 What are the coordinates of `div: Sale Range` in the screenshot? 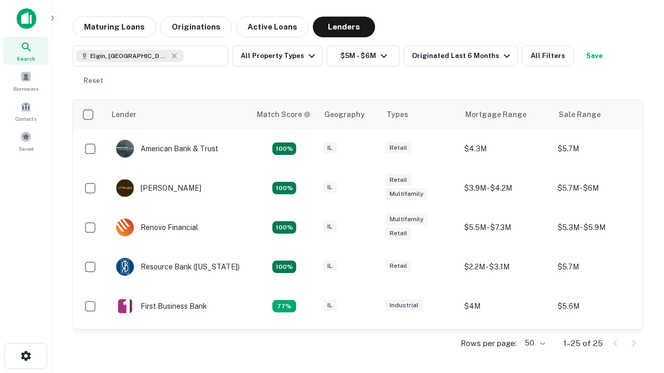 It's located at (579, 115).